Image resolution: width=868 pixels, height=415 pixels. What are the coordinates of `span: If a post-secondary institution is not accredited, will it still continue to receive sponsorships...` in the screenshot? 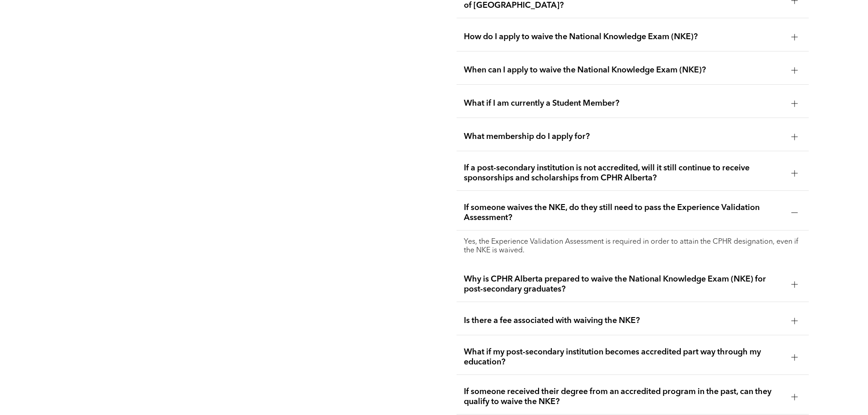 It's located at (624, 173).